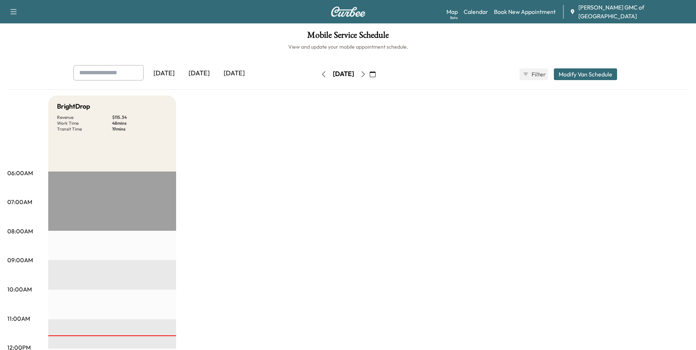 The width and height of the screenshot is (696, 350). Describe the element at coordinates (140, 129) in the screenshot. I see `p: 19 mins` at that location.